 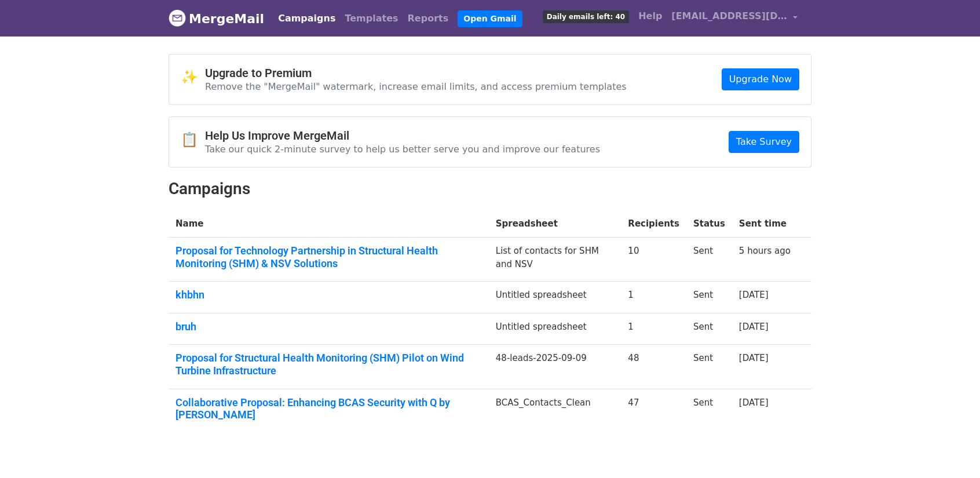 I want to click on a: 5 hours ago, so click(x=765, y=250).